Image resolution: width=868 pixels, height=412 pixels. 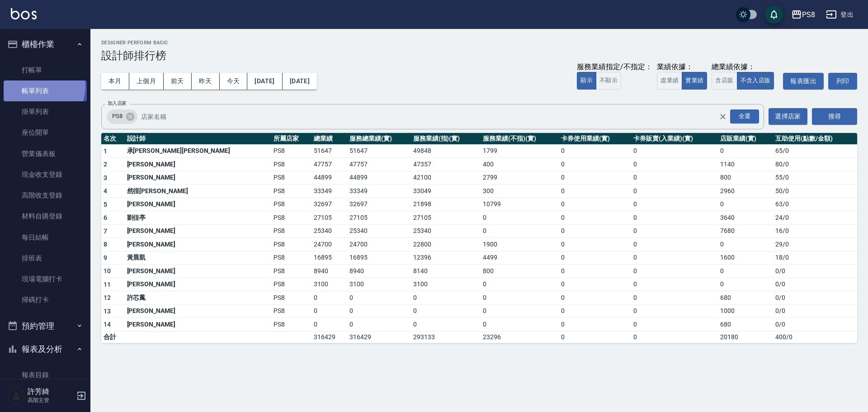 What do you see at coordinates (815, 204) in the screenshot?
I see `td: 63 / 0` at bounding box center [815, 204].